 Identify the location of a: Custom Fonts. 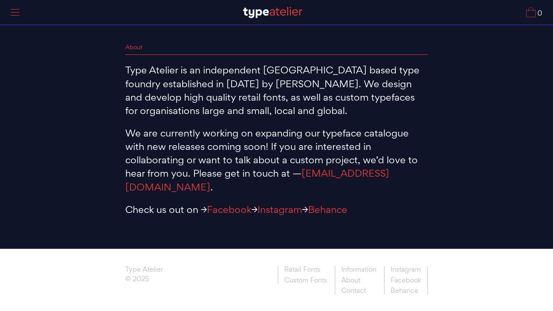
(305, 279).